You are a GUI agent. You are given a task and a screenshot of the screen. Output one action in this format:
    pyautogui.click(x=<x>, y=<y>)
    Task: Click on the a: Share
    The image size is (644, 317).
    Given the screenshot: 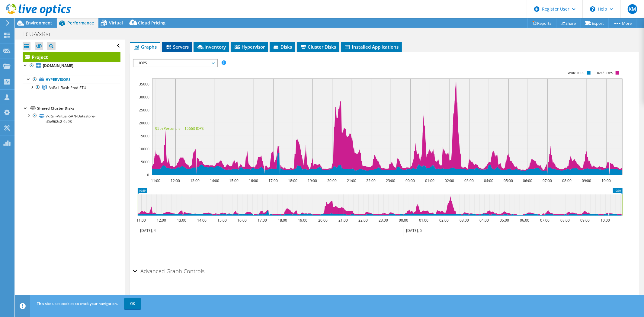 What is the action you would take?
    pyautogui.click(x=568, y=23)
    